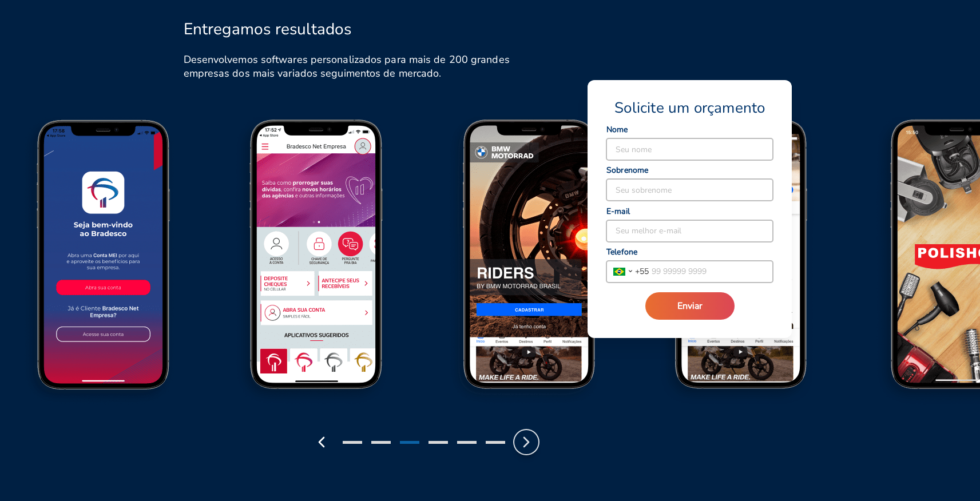  What do you see at coordinates (642, 271) in the screenshot?
I see `span: + 55` at bounding box center [642, 271].